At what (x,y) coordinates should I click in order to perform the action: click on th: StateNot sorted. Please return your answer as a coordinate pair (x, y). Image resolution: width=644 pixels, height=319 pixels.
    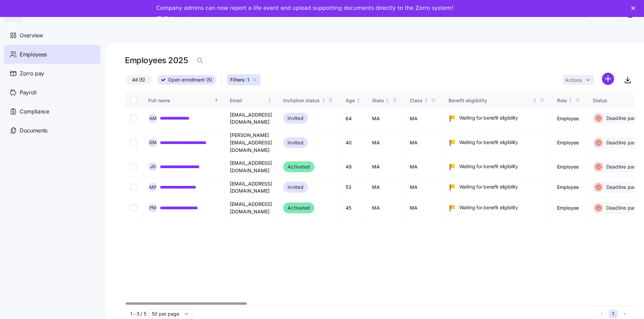
    Looking at the image, I should click on (385, 100).